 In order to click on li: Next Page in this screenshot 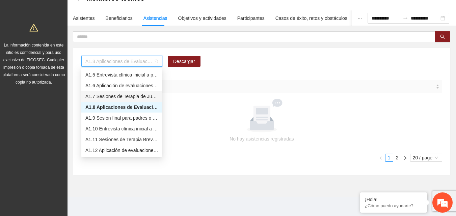, I will do `click(405, 158)`.